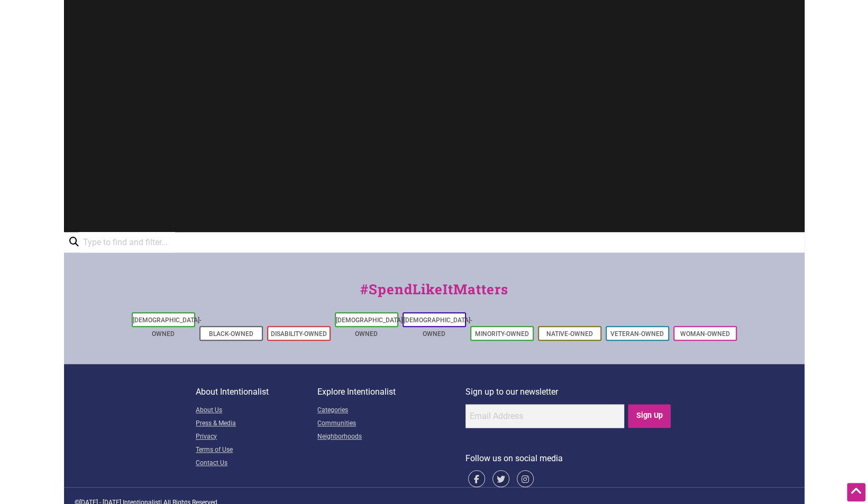 This screenshot has height=504, width=868. What do you see at coordinates (257, 424) in the screenshot?
I see `a: Press & Media` at bounding box center [257, 424].